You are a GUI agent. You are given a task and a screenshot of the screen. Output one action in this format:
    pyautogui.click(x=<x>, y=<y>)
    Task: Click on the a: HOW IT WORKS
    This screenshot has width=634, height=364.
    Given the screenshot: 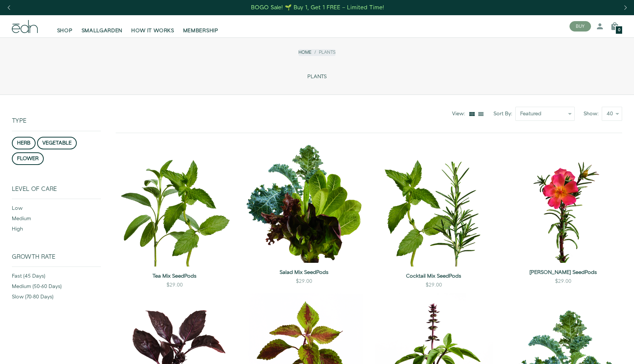 What is the action you would take?
    pyautogui.click(x=152, y=26)
    